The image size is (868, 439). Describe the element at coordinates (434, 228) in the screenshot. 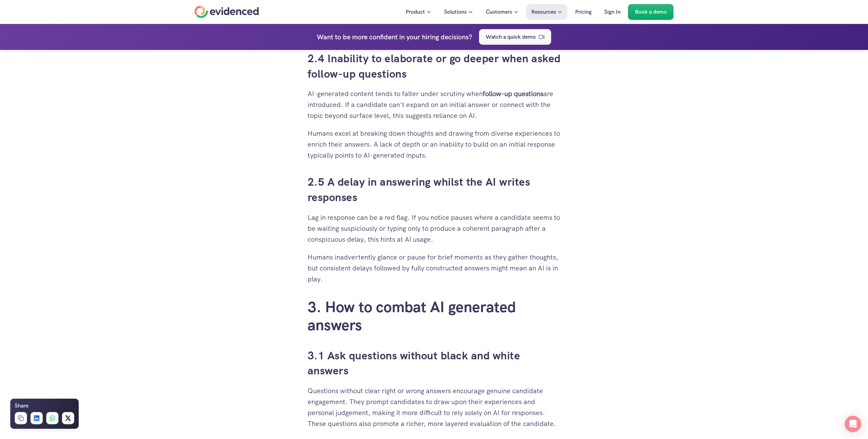

I see `p: Lag in response can be a red flag. If you notice pauses where a candidate seems to be waiting sus...` at that location.